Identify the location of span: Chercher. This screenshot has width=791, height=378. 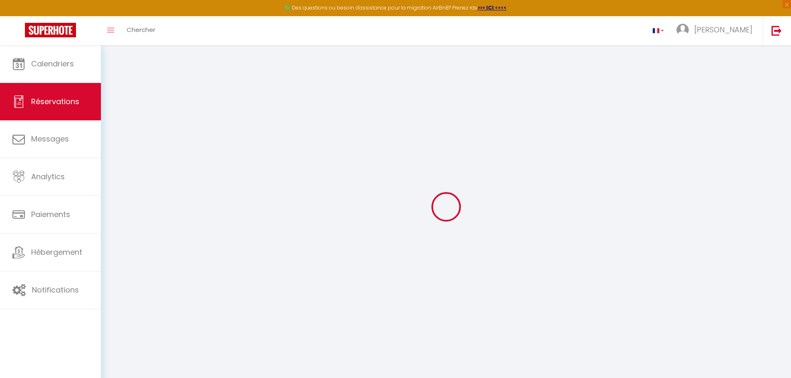
(141, 29).